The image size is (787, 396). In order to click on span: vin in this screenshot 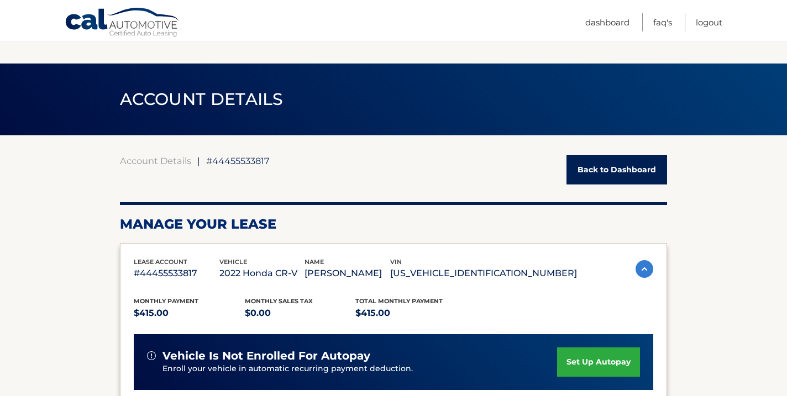, I will do `click(396, 262)`.